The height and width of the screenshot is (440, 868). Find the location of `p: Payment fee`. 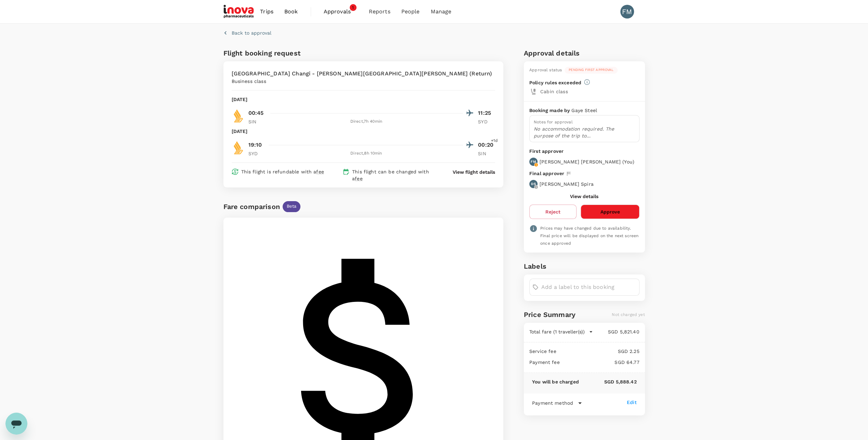

p: Payment fee is located at coordinates (545, 362).